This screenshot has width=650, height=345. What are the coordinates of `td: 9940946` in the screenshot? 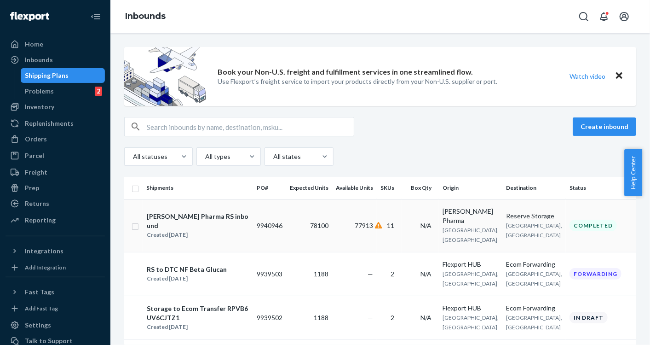 It's located at (270, 225).